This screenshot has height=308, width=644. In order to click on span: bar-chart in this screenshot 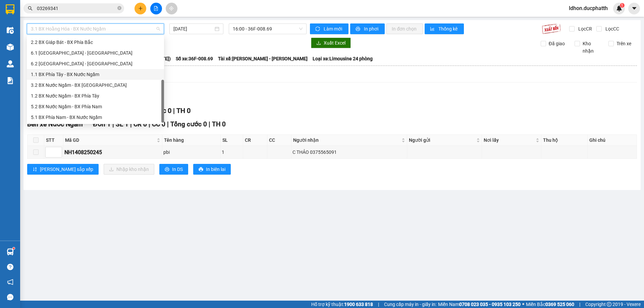, I will do `click(433, 29)`.